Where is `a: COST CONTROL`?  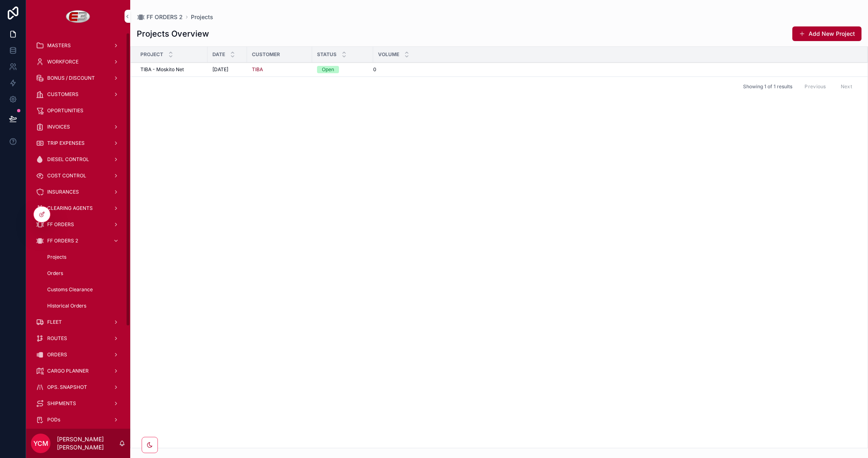 a: COST CONTROL is located at coordinates (79, 176).